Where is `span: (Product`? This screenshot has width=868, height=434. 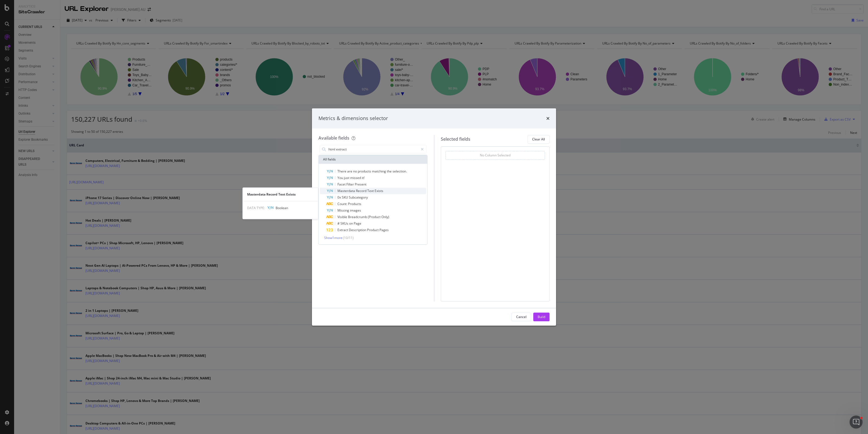
span: (Product is located at coordinates (374, 217).